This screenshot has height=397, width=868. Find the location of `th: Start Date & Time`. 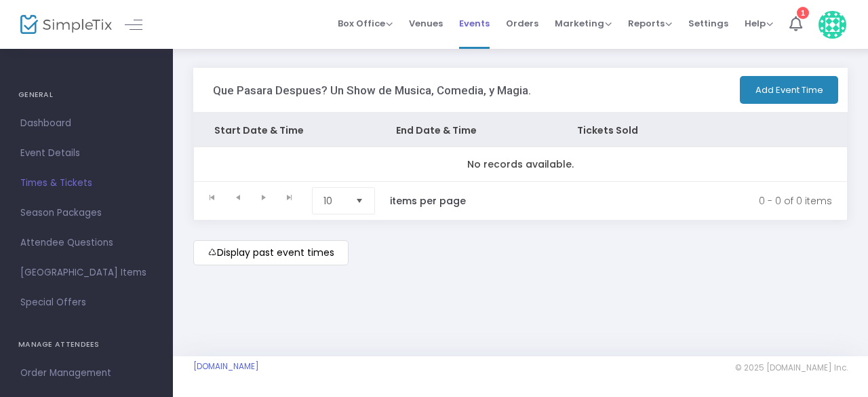

th: Start Date & Time is located at coordinates (285, 130).